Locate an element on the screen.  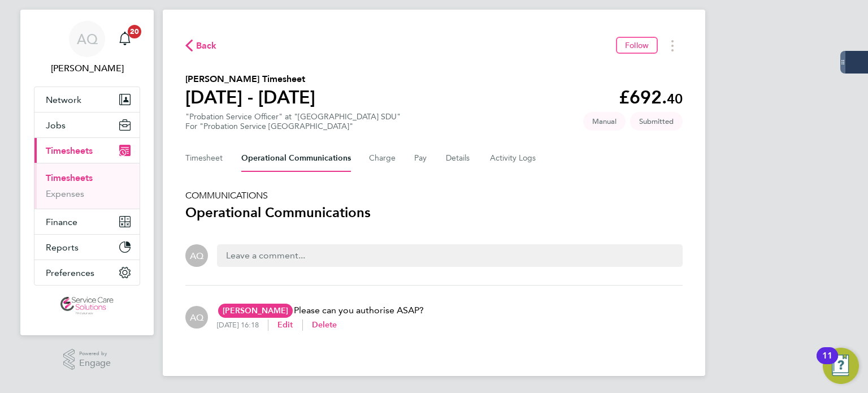
span: Timesheets is located at coordinates (69, 150).